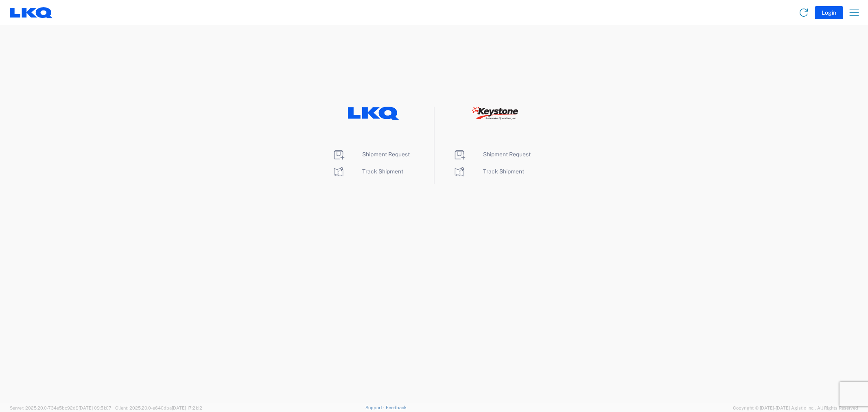  Describe the element at coordinates (829, 13) in the screenshot. I see `button: Login` at that location.